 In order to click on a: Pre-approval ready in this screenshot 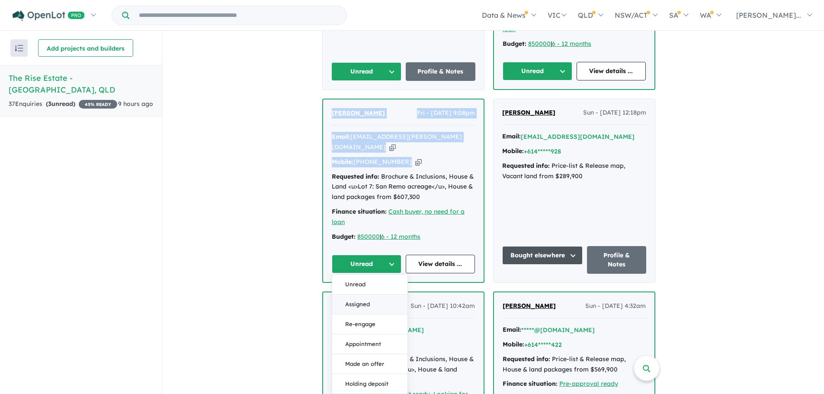, I will do `click(588, 384)`.